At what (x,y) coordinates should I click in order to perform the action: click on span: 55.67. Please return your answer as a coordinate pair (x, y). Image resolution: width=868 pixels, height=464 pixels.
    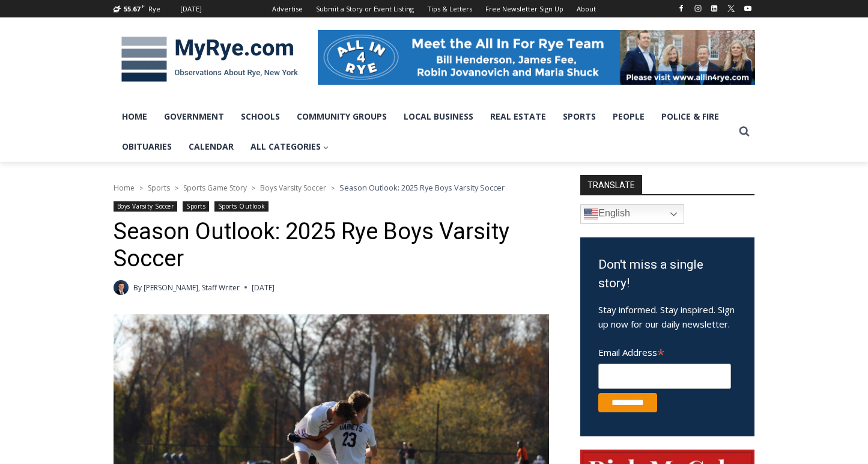
    Looking at the image, I should click on (131, 9).